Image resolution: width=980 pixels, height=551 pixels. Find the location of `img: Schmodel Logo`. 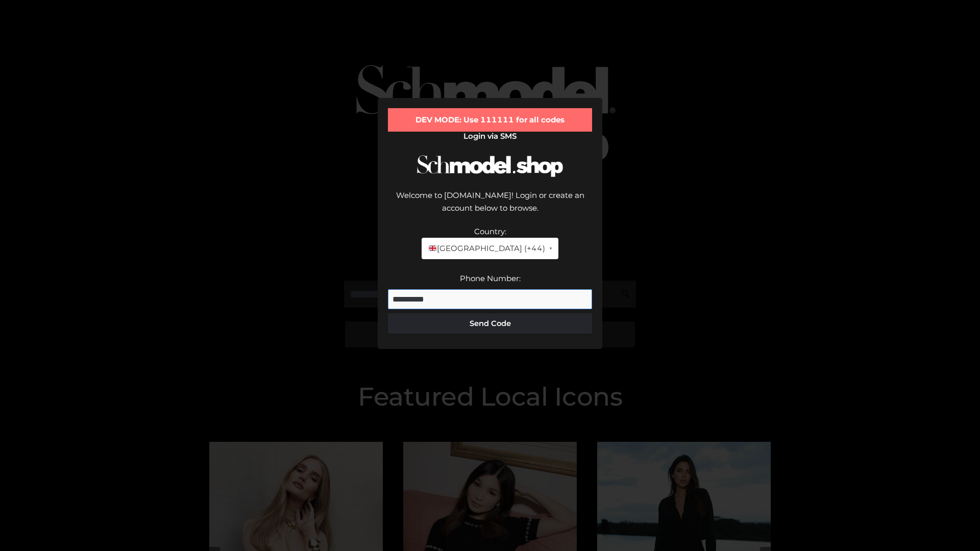

img: Schmodel Logo is located at coordinates (490, 166).